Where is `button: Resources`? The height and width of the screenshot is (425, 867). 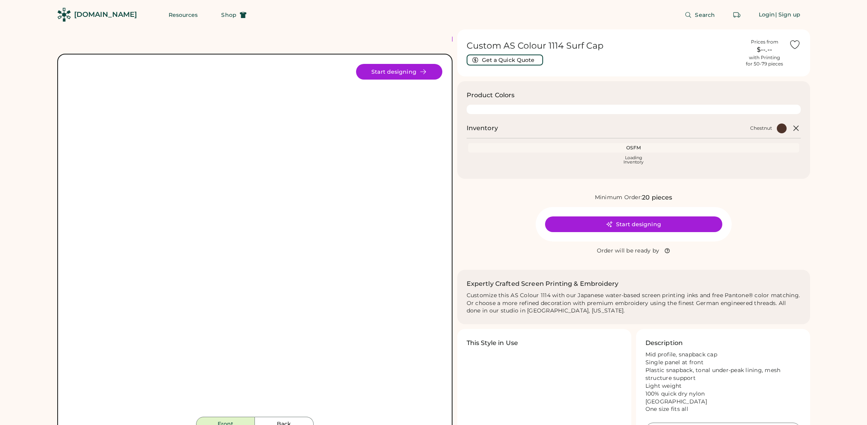
button: Resources is located at coordinates (183, 15).